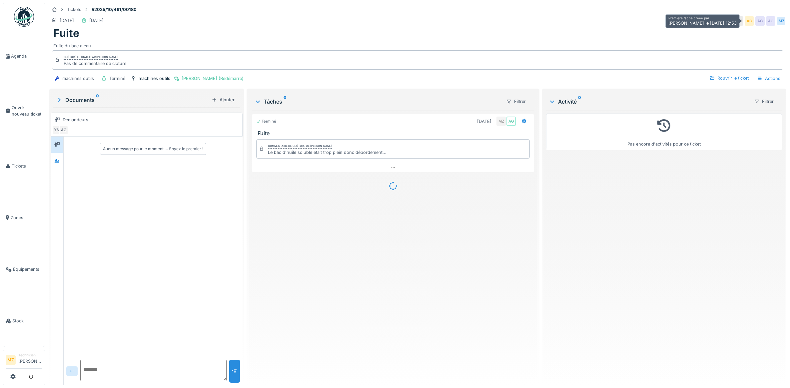  Describe the element at coordinates (24, 17) in the screenshot. I see `img: Badge_color-CXgf-gQk.svg` at that location.